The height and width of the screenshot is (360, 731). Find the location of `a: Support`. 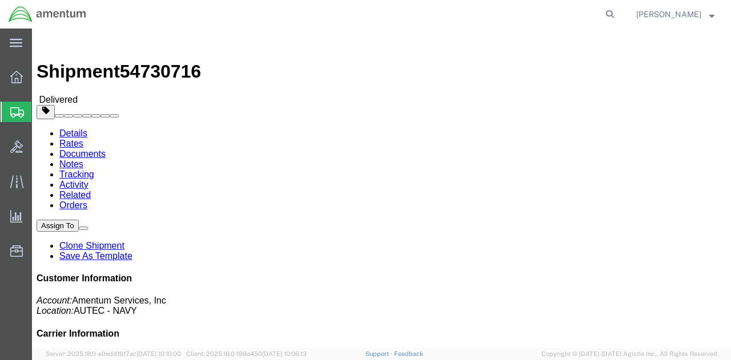

a: Support is located at coordinates (380, 354).